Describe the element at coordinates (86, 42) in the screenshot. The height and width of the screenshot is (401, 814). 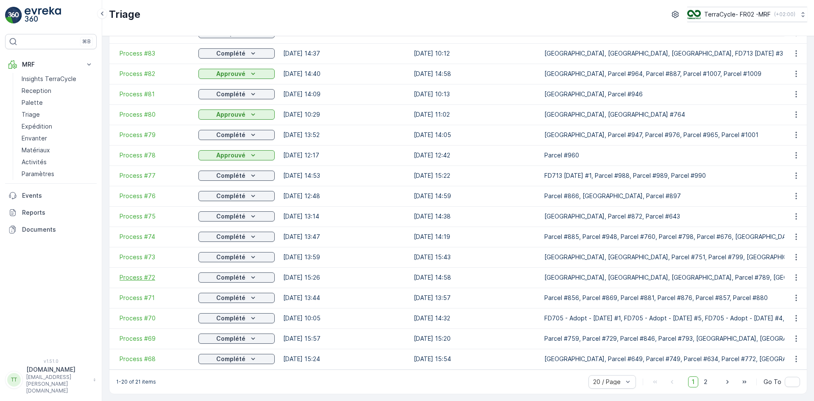
I see `p: ⌘B` at that location.